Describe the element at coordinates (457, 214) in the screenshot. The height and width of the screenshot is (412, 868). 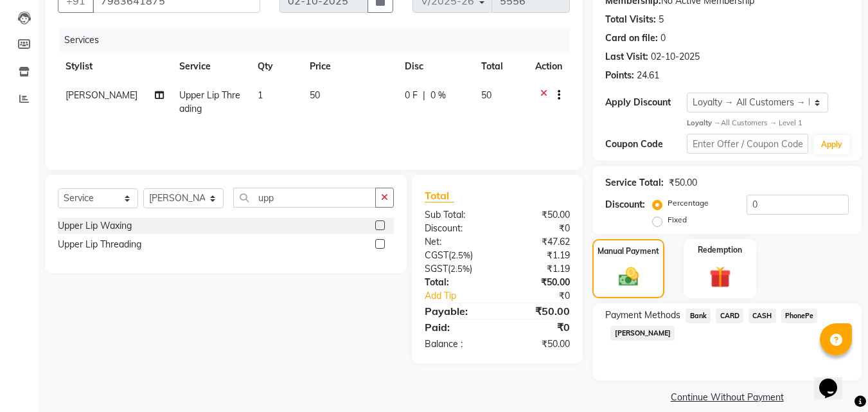
I see `div: Sub Total:` at that location.